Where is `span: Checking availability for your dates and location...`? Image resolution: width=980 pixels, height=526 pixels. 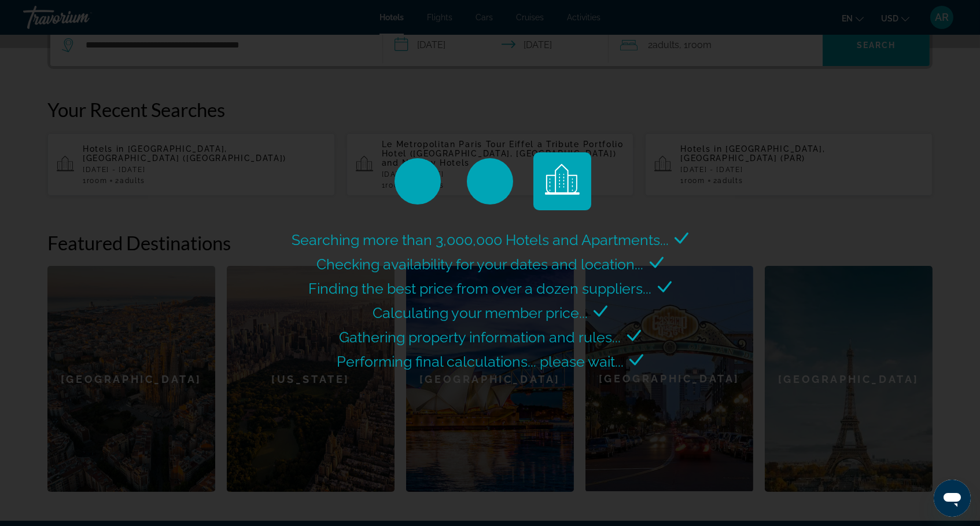 span: Checking availability for your dates and location... is located at coordinates (480, 264).